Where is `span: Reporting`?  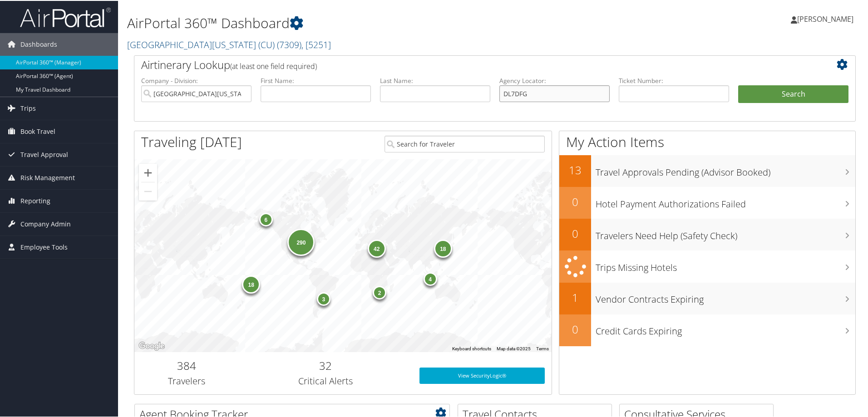
span: Reporting is located at coordinates (35, 200).